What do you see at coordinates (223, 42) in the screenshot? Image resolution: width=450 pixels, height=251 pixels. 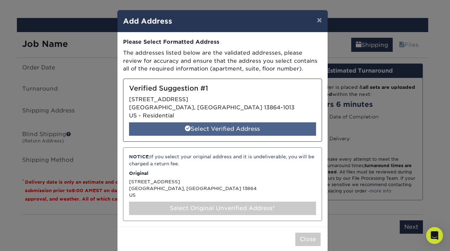 I see `div: Please Select Formatted Address` at bounding box center [223, 42].